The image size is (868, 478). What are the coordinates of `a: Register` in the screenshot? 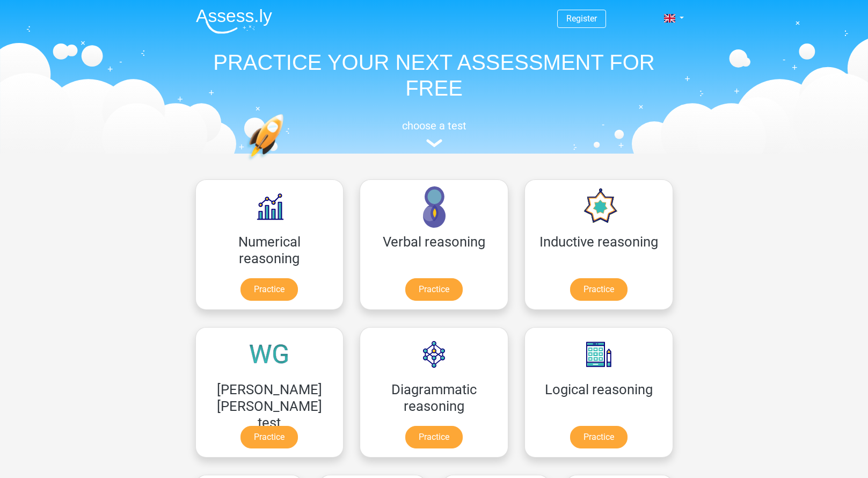 It's located at (582, 18).